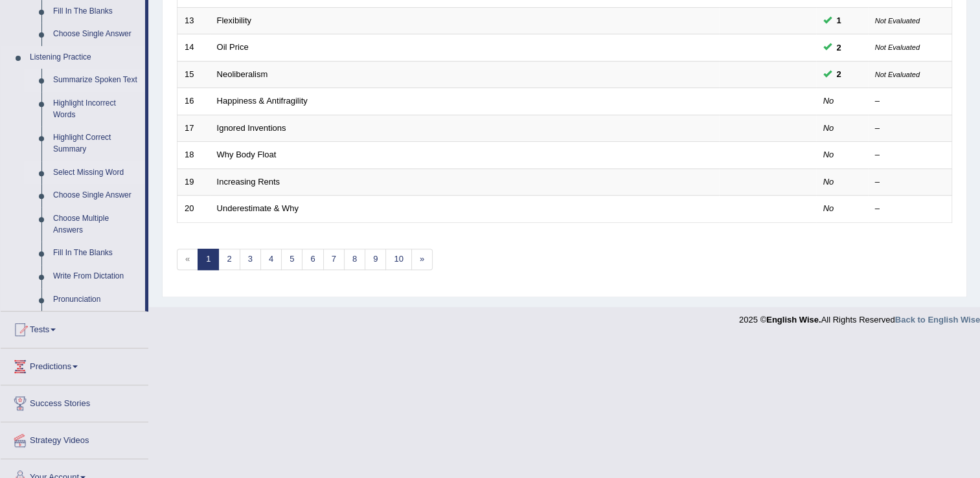  What do you see at coordinates (96, 173) in the screenshot?
I see `a: Select Missing Word` at bounding box center [96, 173].